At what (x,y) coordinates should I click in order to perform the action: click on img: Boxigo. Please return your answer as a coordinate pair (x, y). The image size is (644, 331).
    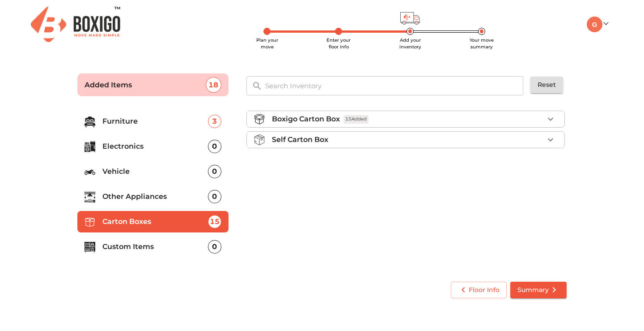
    Looking at the image, I should click on (76, 24).